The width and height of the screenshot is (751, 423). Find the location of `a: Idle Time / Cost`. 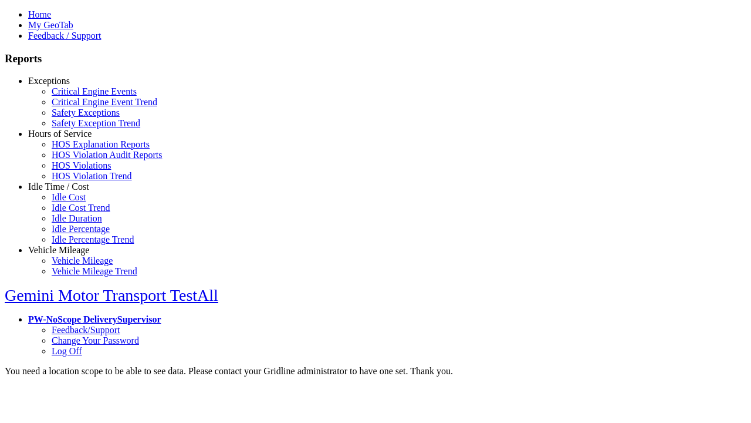

a: Idle Time / Cost is located at coordinates (59, 186).